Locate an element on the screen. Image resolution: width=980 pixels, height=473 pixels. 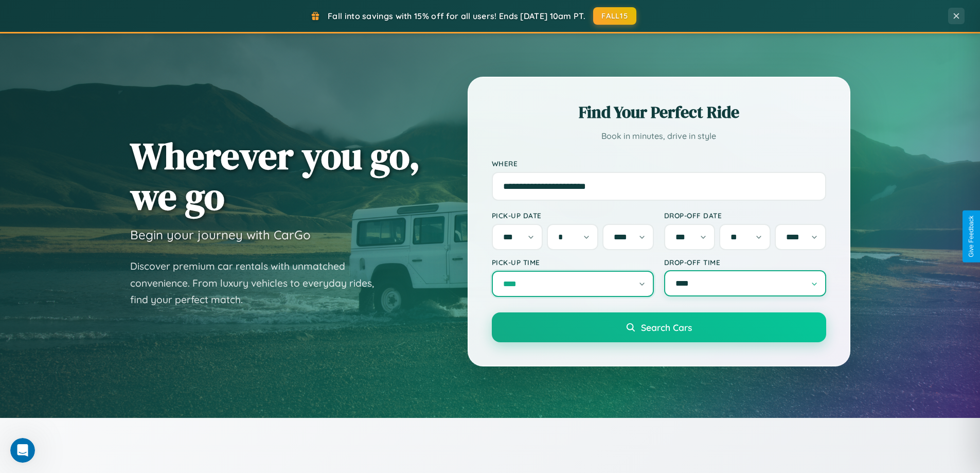
h3: Begin your journey with CarGo is located at coordinates (220, 235).